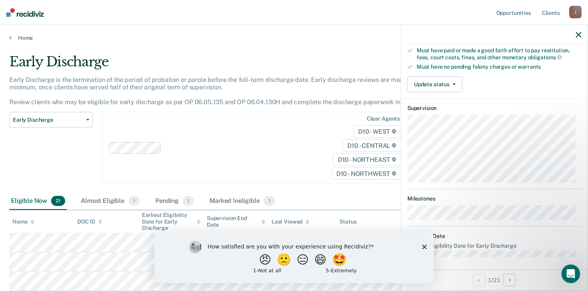 The height and width of the screenshot is (291, 588). I want to click on div: Status, so click(348, 222).